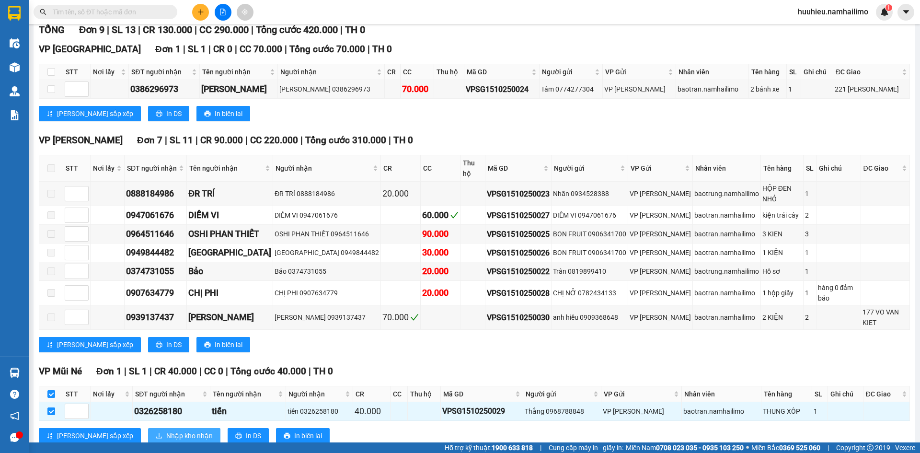  What do you see at coordinates (124, 30) in the screenshot?
I see `span: SL 13` at bounding box center [124, 30].